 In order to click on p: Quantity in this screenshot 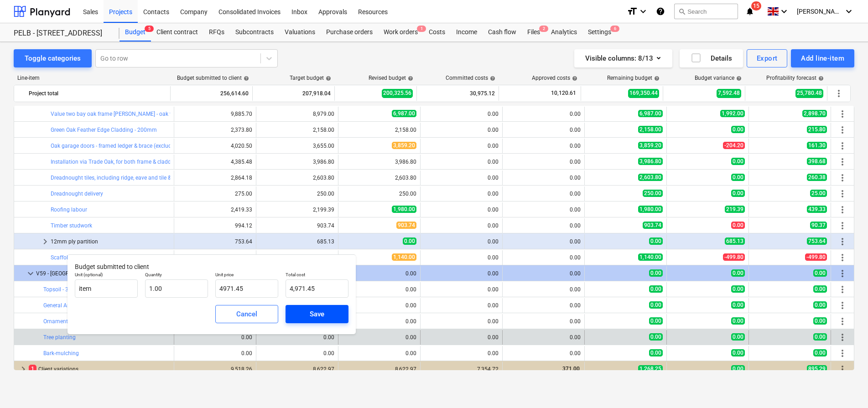, I will do `click(176, 275)`.